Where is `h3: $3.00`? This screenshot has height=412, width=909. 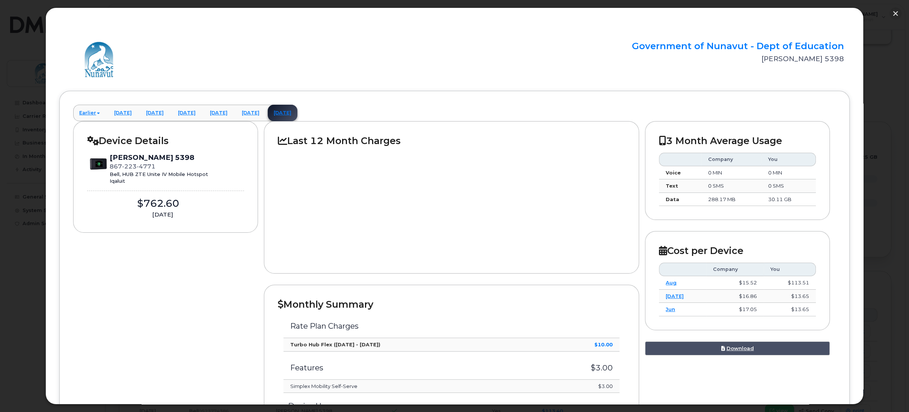 h3: $3.00 is located at coordinates (576, 368).